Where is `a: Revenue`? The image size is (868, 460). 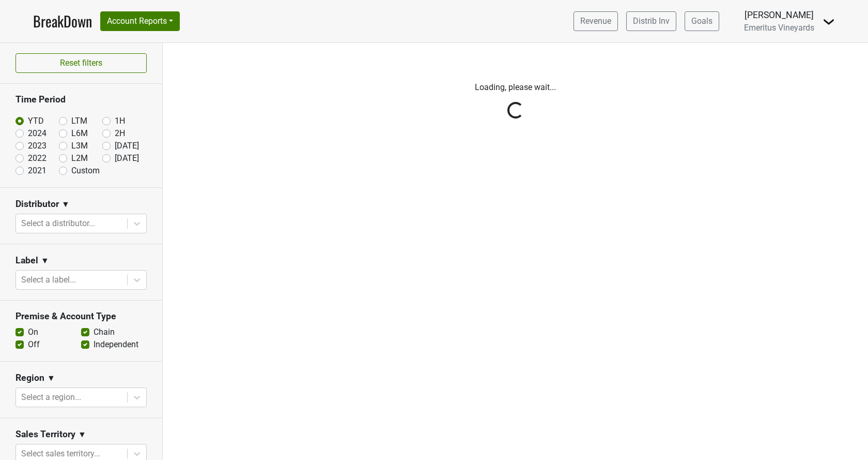
a: Revenue is located at coordinates (596, 21).